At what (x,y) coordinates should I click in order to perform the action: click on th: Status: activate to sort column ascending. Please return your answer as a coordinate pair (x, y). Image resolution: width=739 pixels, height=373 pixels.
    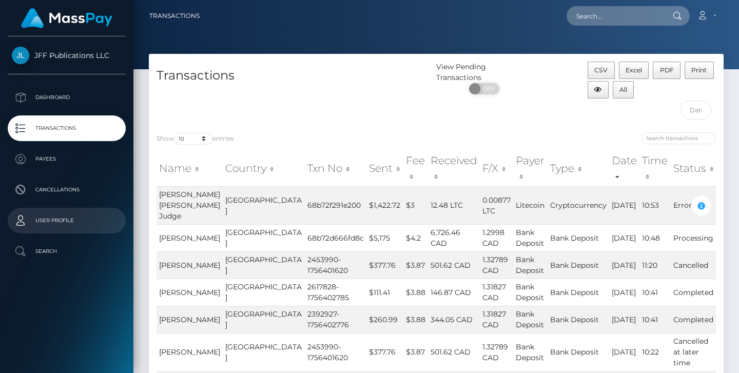
    Looking at the image, I should click on (693, 168).